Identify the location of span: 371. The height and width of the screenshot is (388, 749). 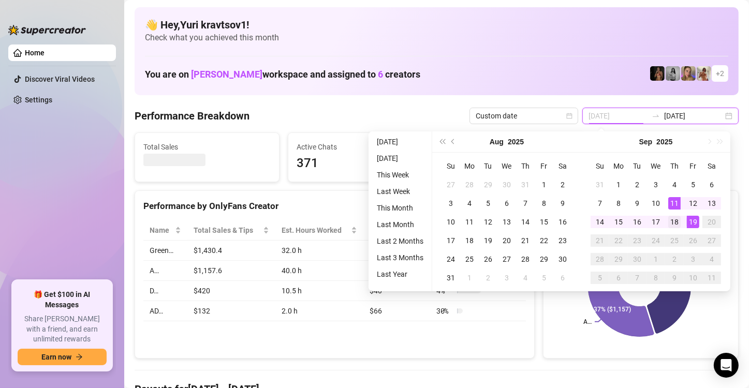
(360, 164).